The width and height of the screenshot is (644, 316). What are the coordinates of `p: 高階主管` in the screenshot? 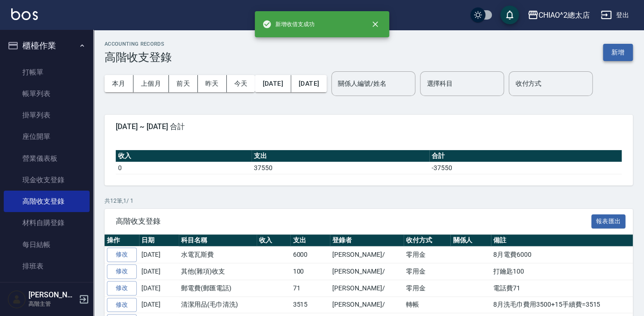 It's located at (52, 304).